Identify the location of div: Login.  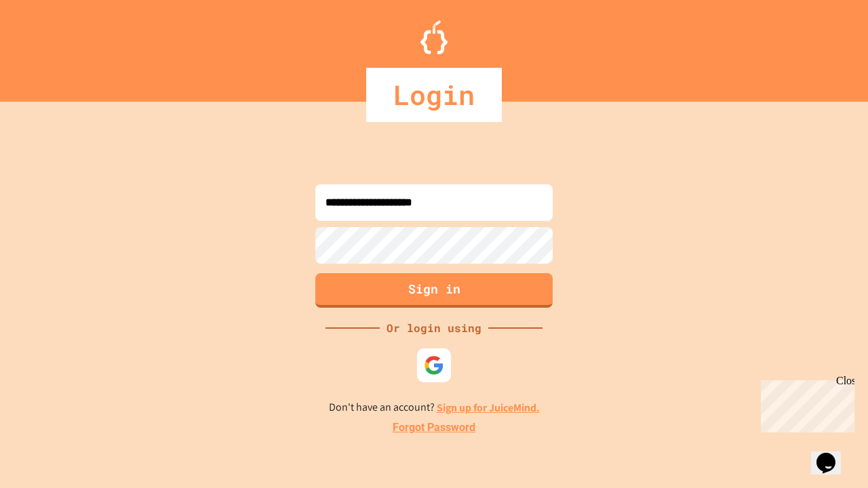
(434, 95).